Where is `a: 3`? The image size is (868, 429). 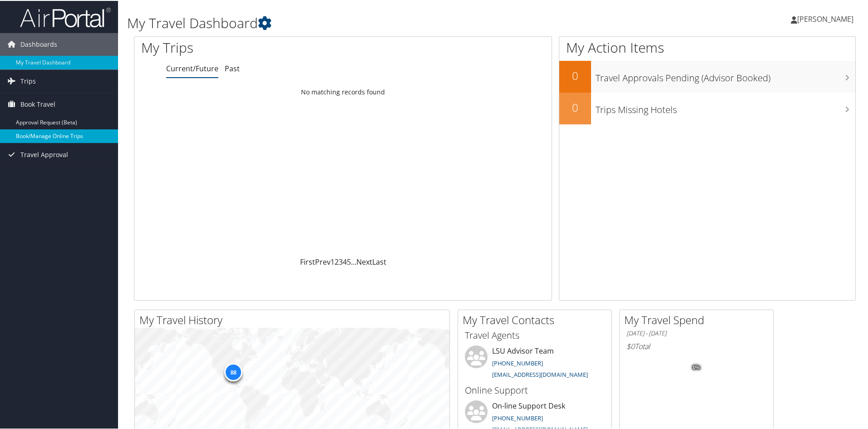 a: 3 is located at coordinates (340, 261).